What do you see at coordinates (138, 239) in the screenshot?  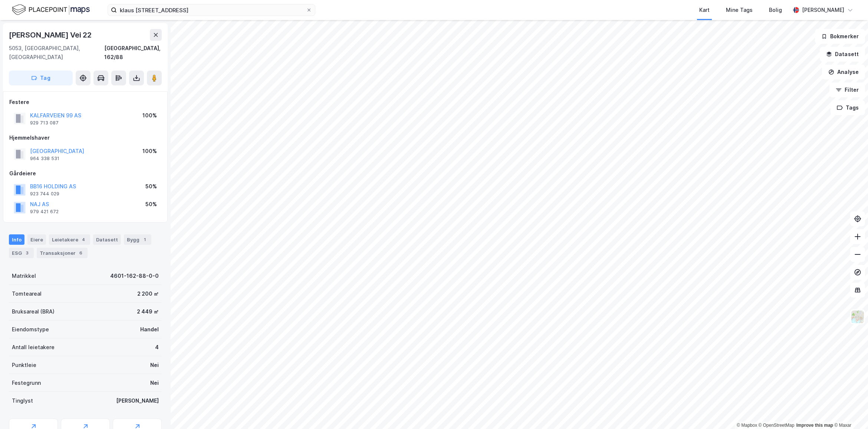 I see `div: Bygg` at bounding box center [138, 239].